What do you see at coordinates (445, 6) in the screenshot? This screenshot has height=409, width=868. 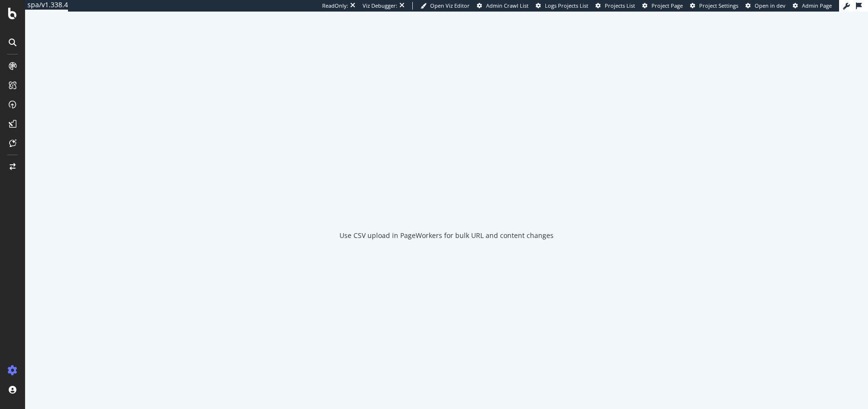 I see `a: Open Viz Editor` at bounding box center [445, 6].